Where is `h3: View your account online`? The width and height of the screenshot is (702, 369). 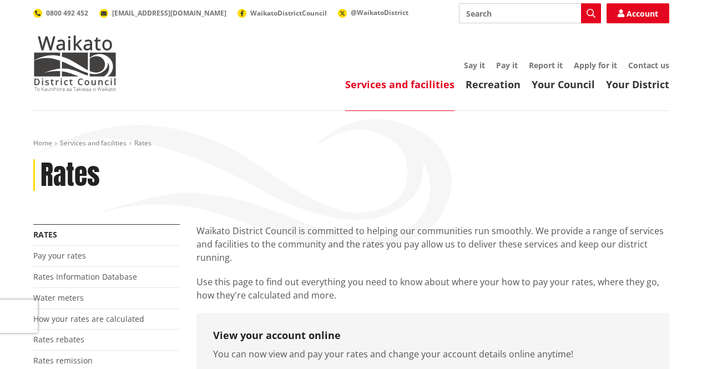
h3: View your account online is located at coordinates (433, 336).